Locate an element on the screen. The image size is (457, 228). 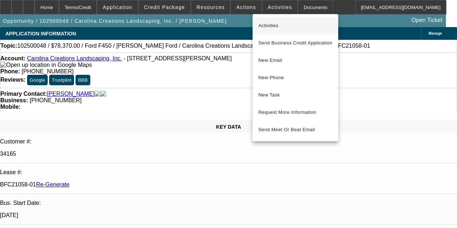
span: New Task is located at coordinates (295, 95).